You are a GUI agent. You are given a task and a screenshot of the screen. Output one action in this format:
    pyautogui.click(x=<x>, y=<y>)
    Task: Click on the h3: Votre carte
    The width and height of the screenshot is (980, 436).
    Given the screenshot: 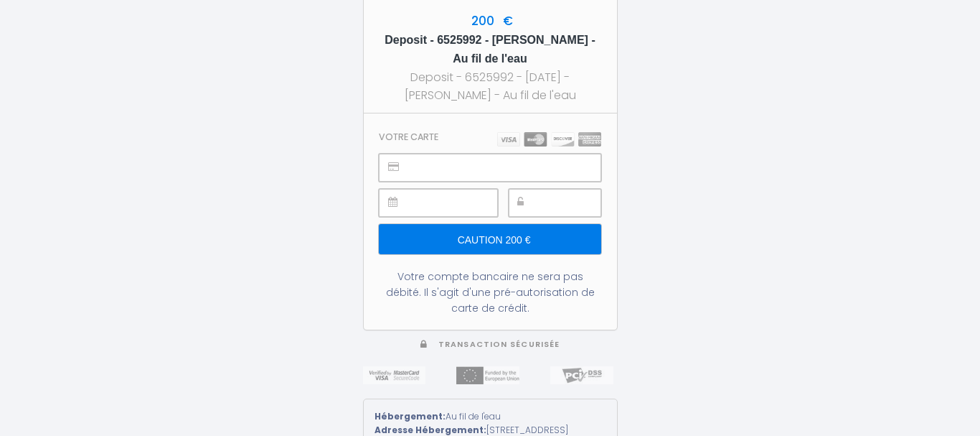 What is the action you would take?
    pyautogui.click(x=408, y=136)
    